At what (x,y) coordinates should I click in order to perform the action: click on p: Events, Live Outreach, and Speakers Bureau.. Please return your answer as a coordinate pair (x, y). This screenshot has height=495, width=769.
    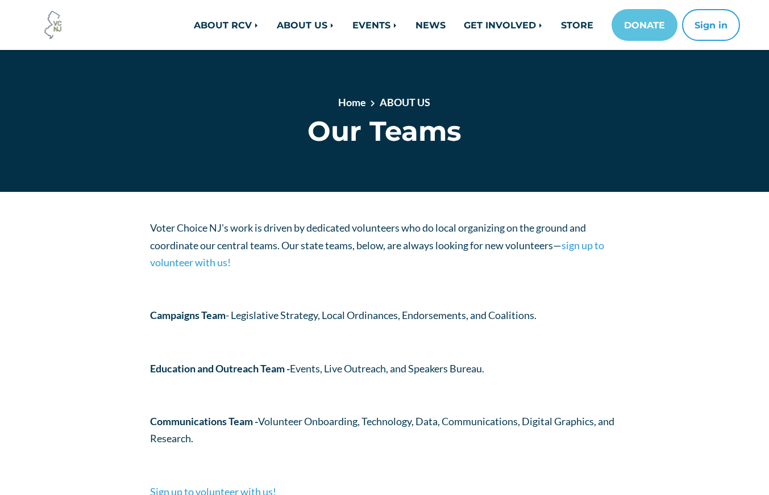
    Looking at the image, I should click on (384, 369).